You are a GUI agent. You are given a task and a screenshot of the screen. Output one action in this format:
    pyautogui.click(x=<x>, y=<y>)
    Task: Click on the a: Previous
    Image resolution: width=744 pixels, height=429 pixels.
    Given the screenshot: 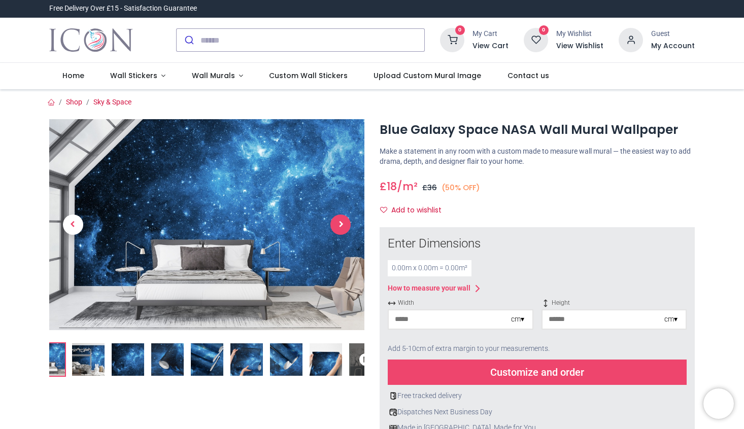 What is the action you would take?
    pyautogui.click(x=73, y=225)
    